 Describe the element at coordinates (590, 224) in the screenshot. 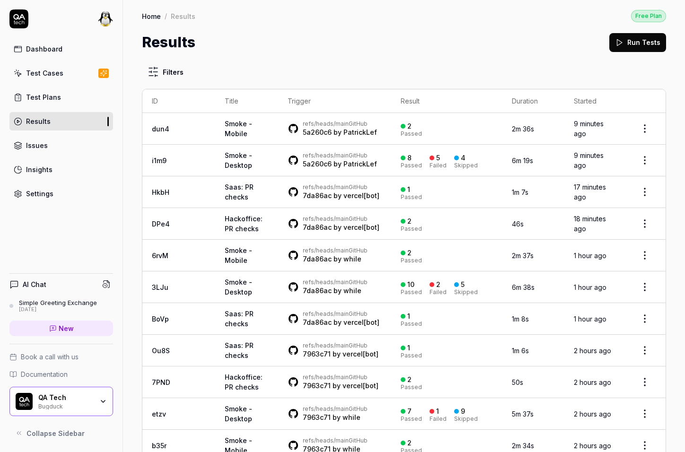

I see `time: 18 minutes ago` at that location.